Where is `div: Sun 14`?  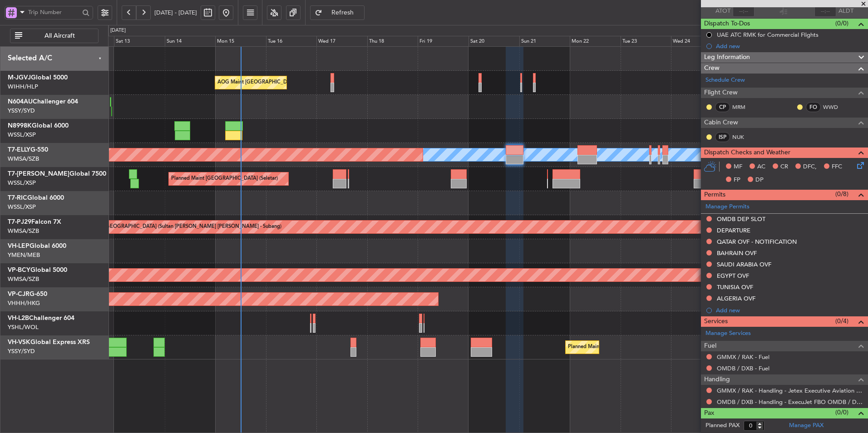
div: Sun 14 is located at coordinates (190, 41).